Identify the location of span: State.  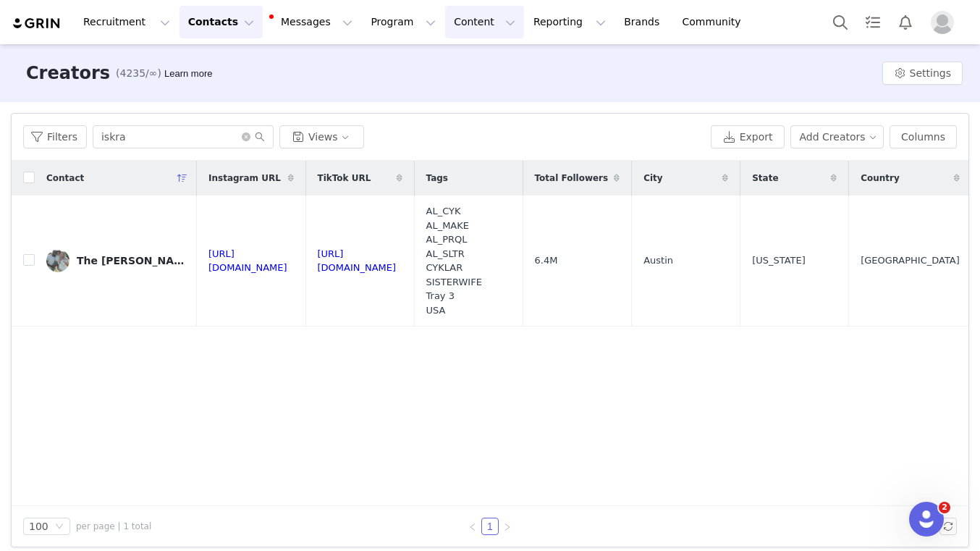
(765, 178).